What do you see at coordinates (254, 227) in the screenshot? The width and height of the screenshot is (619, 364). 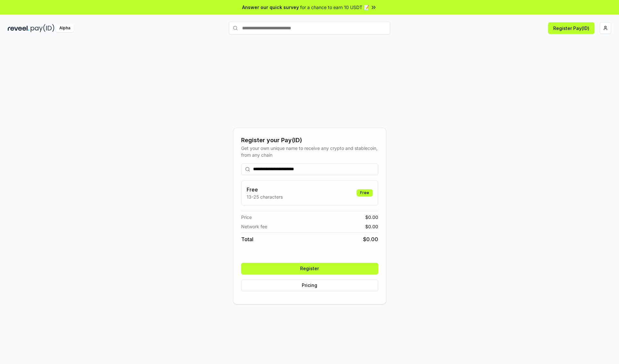 I see `span: Network fee` at bounding box center [254, 227].